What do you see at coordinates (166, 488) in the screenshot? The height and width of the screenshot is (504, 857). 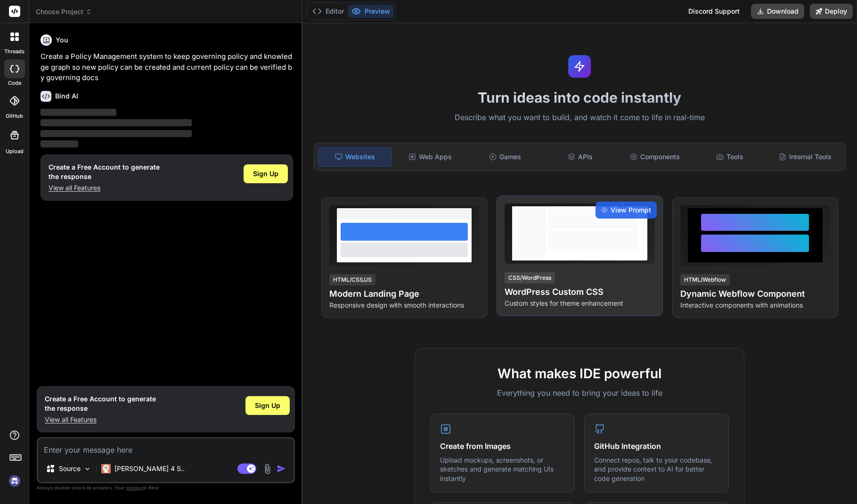 I see `p: Always double-check its answers. Your in Bind` at bounding box center [166, 488].